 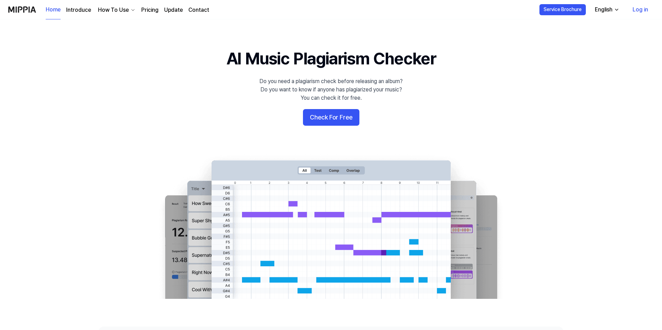 What do you see at coordinates (150, 10) in the screenshot?
I see `a: Pricing` at bounding box center [150, 10].